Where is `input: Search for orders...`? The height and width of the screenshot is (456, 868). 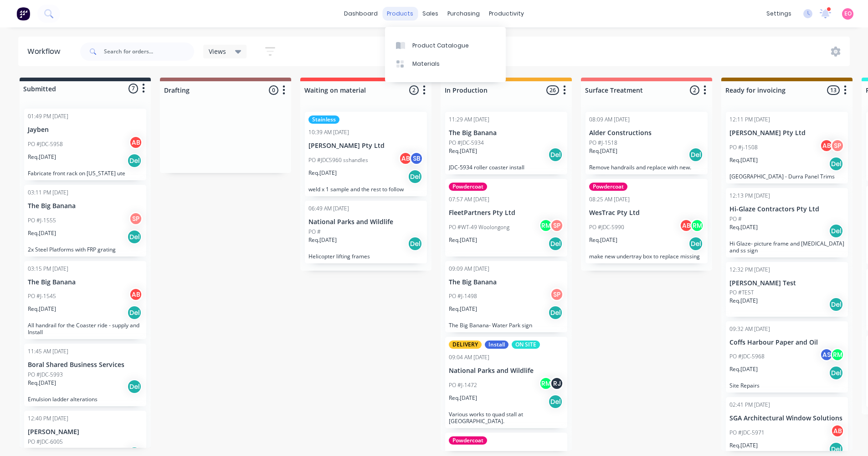
input: Search for orders... is located at coordinates (149, 52).